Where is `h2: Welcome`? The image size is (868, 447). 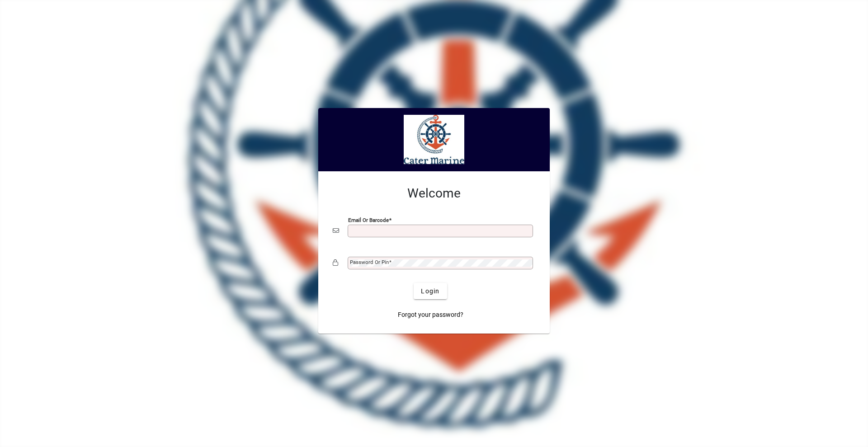
h2: Welcome is located at coordinates (434, 194).